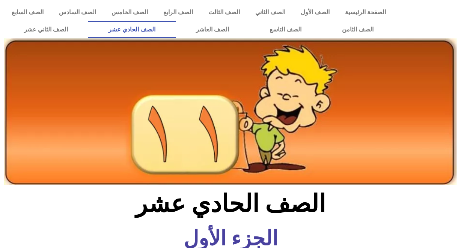 This screenshot has width=461, height=248. Describe the element at coordinates (212, 30) in the screenshot. I see `a: الصف العاشر` at that location.